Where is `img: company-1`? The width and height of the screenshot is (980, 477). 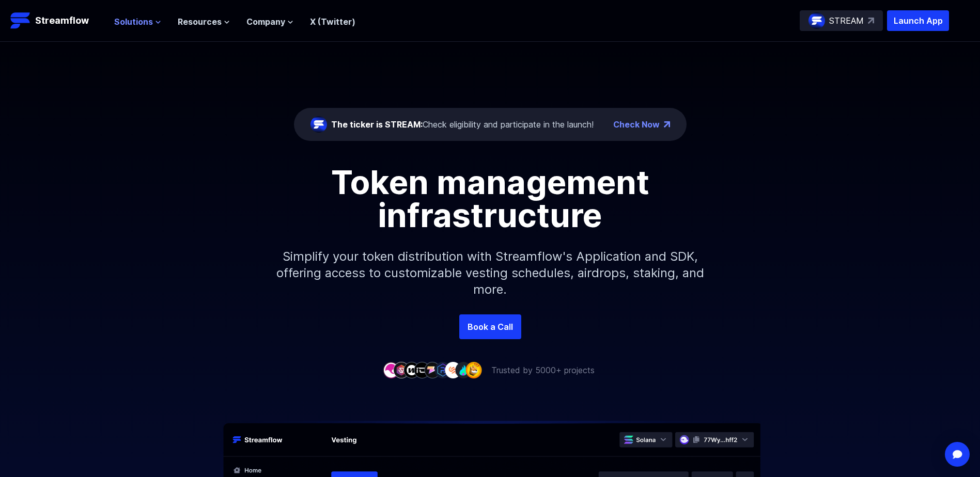
img: company-1 is located at coordinates (391, 369).